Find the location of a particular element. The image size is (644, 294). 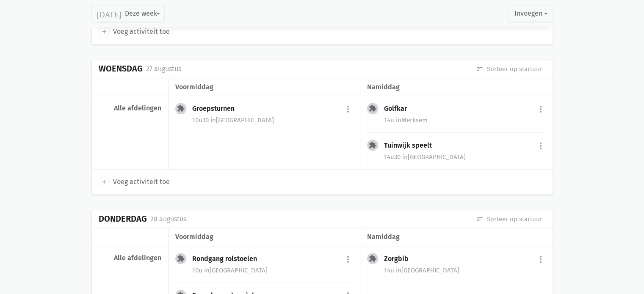

span: 10u is located at coordinates (198, 270).